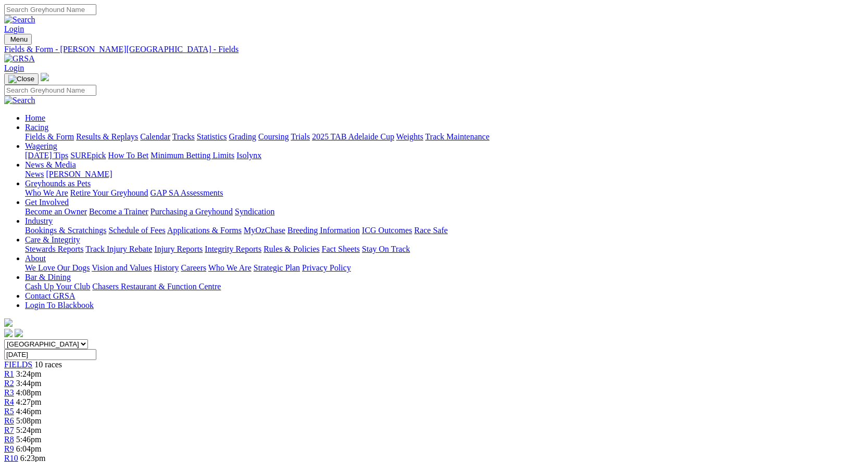  Describe the element at coordinates (444, 211) in the screenshot. I see `div: Get Involved` at that location.